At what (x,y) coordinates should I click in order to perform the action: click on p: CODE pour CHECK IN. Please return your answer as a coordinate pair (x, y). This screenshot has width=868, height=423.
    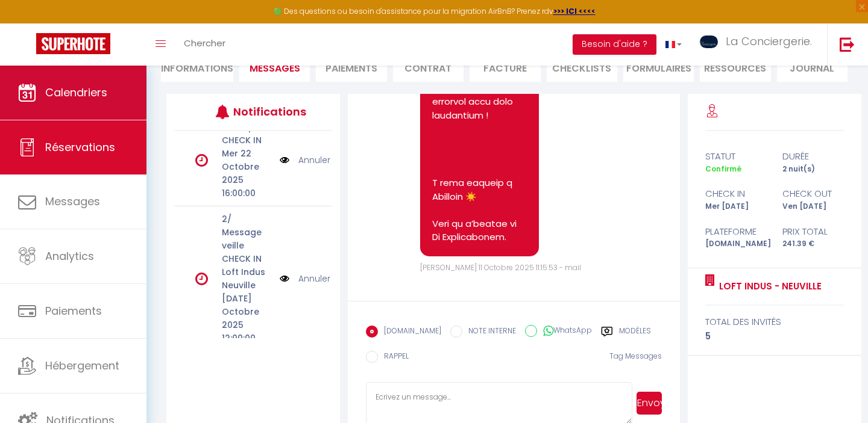
    Looking at the image, I should click on (247, 134).